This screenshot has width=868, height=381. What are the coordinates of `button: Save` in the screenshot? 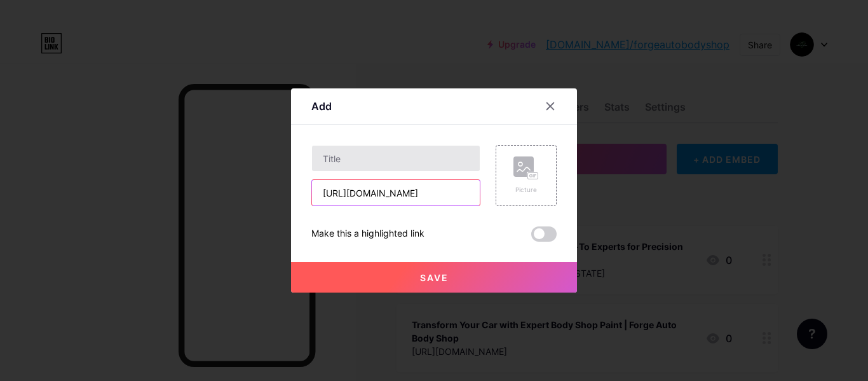 It's located at (434, 277).